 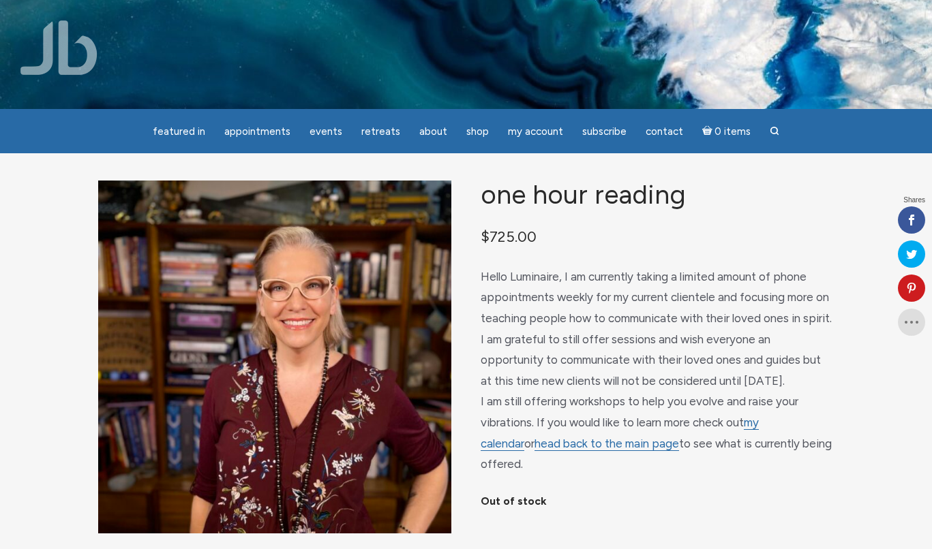 I want to click on a: Jamie Butler. The Everyday Medium, so click(x=59, y=48).